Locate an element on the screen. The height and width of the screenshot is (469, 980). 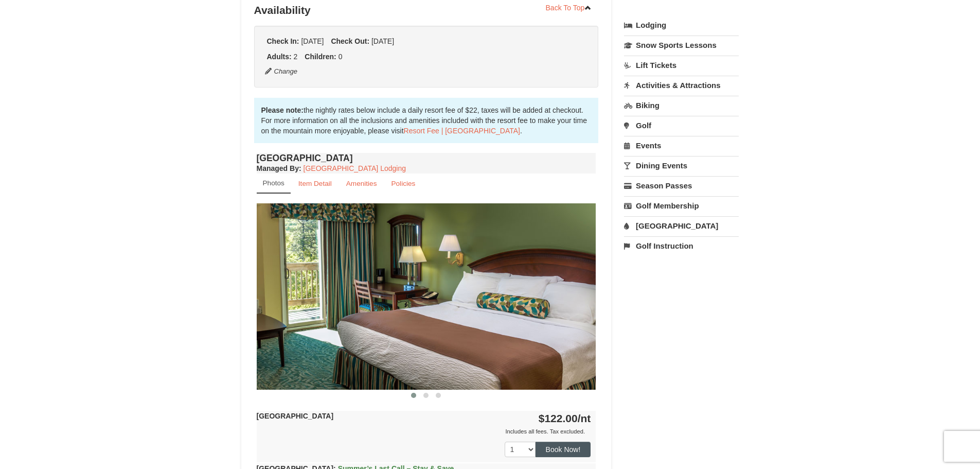
span: 0 is located at coordinates (340, 56).